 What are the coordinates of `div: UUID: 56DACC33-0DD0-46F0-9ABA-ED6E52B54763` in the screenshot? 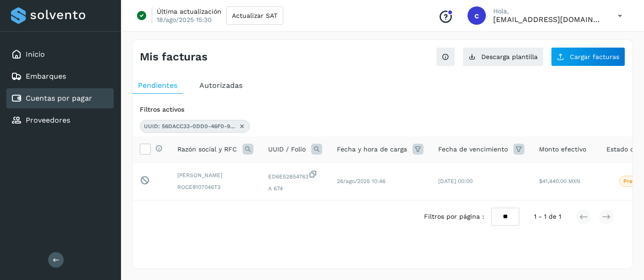 It's located at (194, 126).